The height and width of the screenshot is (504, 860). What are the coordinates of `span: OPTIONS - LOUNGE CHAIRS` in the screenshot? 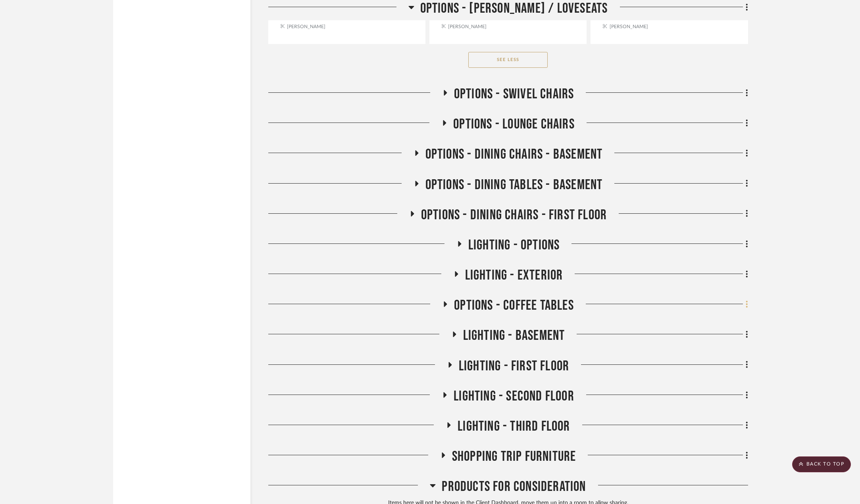 It's located at (514, 125).